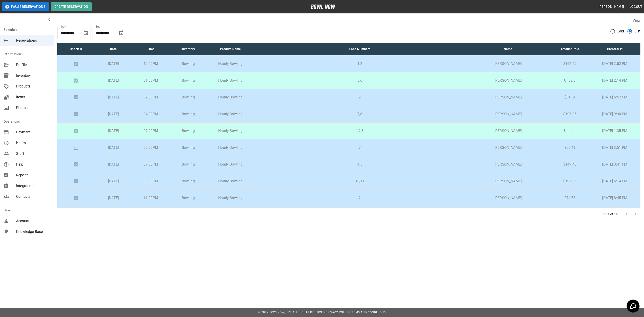  I want to click on p: 10,11, so click(360, 181).